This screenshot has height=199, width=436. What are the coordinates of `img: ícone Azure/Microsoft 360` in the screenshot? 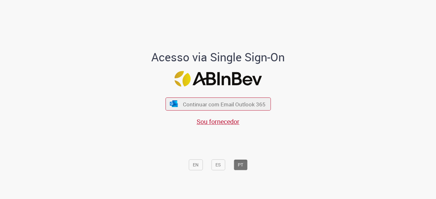 It's located at (174, 103).